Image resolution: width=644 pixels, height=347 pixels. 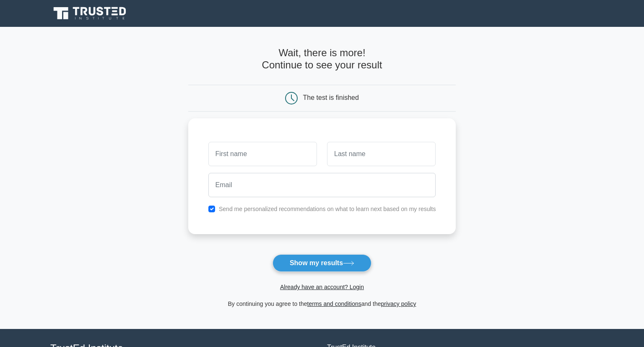 What do you see at coordinates (322, 185) in the screenshot?
I see `input: Email` at bounding box center [322, 185].